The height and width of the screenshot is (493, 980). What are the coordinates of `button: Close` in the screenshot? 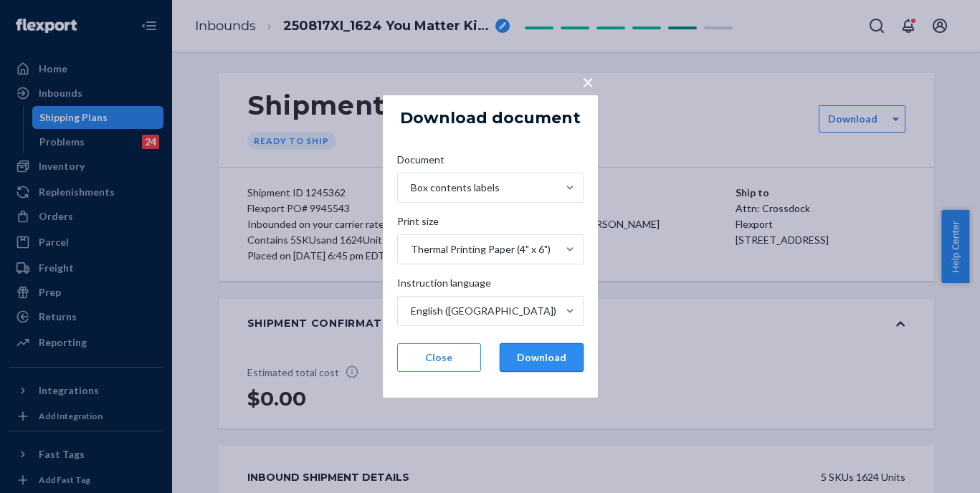 It's located at (439, 358).